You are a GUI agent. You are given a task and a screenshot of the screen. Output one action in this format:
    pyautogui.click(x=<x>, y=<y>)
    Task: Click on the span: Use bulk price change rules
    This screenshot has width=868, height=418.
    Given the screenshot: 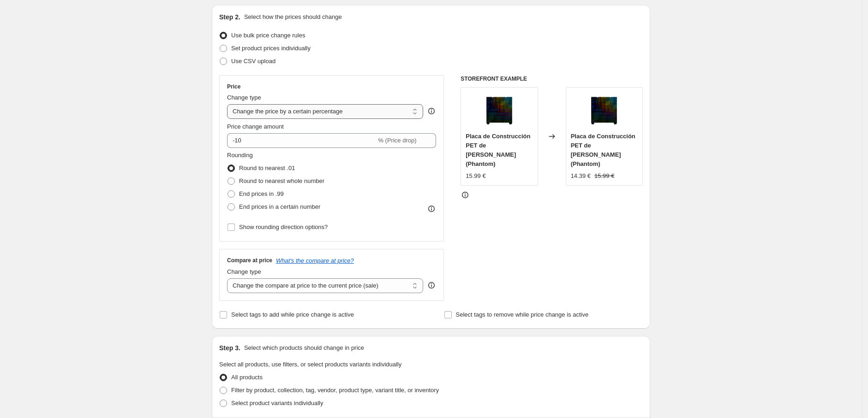 What is the action you would take?
    pyautogui.click(x=268, y=35)
    